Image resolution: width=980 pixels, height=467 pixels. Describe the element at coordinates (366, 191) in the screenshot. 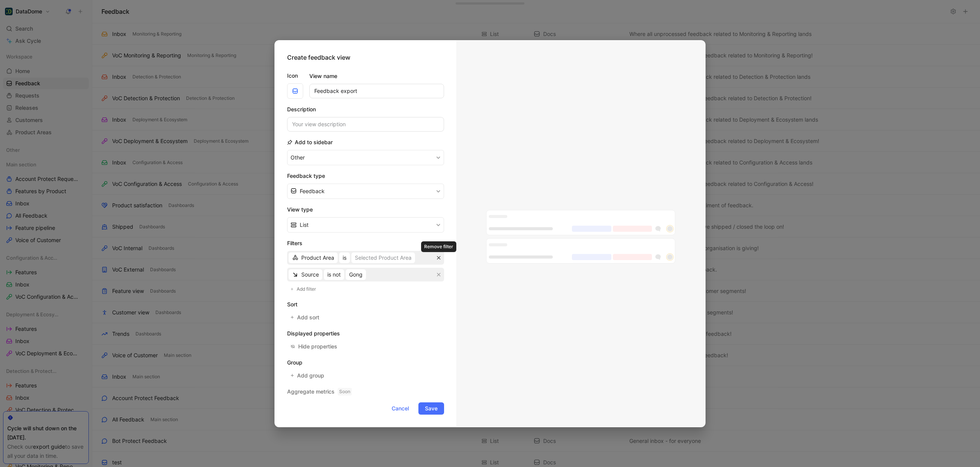

I see `button: Feedback` at that location.